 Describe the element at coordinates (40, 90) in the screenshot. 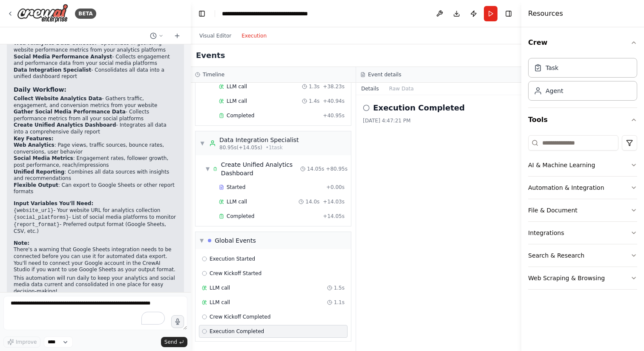

I see `strong: Daily Workflow:` at that location.